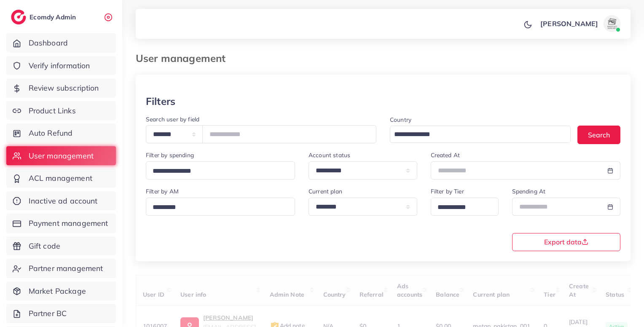 The height and width of the screenshot is (327, 644). What do you see at coordinates (61, 314) in the screenshot?
I see `a: Partner BC` at bounding box center [61, 314].